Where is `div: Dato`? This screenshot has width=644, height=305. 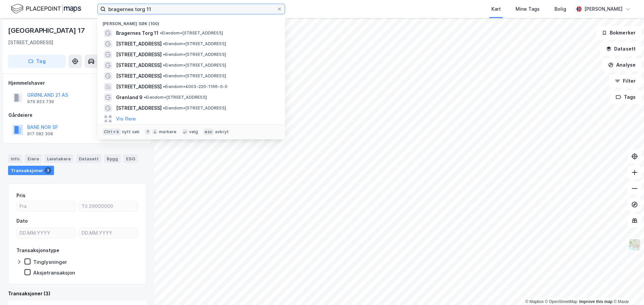
div: Dato is located at coordinates (22, 221).